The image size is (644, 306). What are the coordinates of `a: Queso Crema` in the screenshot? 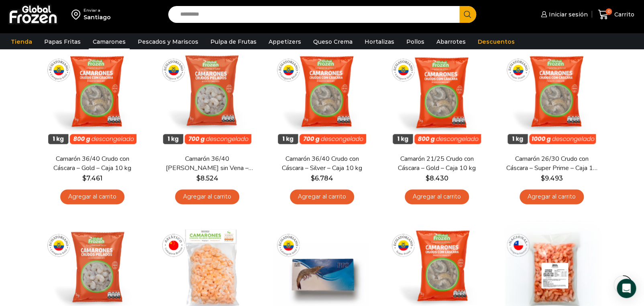 It's located at (333, 42).